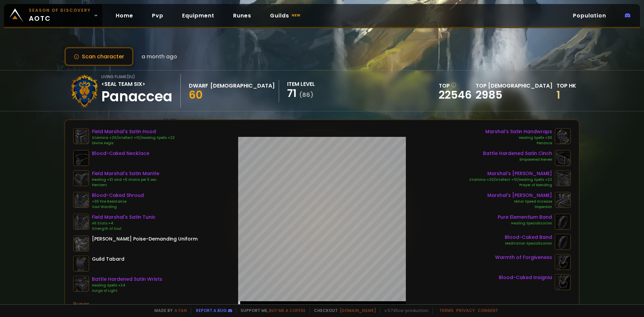  What do you see at coordinates (133, 143) in the screenshot?
I see `div: Divine Aegis` at bounding box center [133, 143].